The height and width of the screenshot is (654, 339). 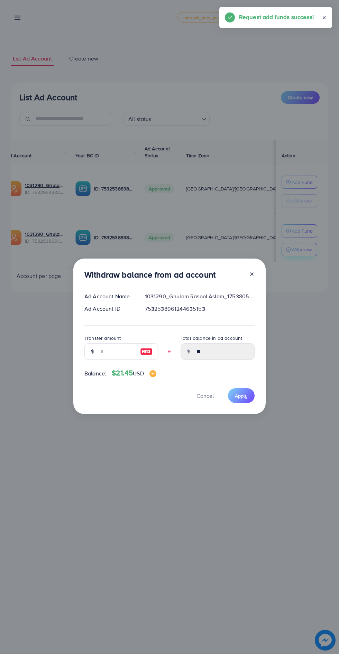 What do you see at coordinates (102, 338) in the screenshot?
I see `label: Transfer amount` at bounding box center [102, 338].